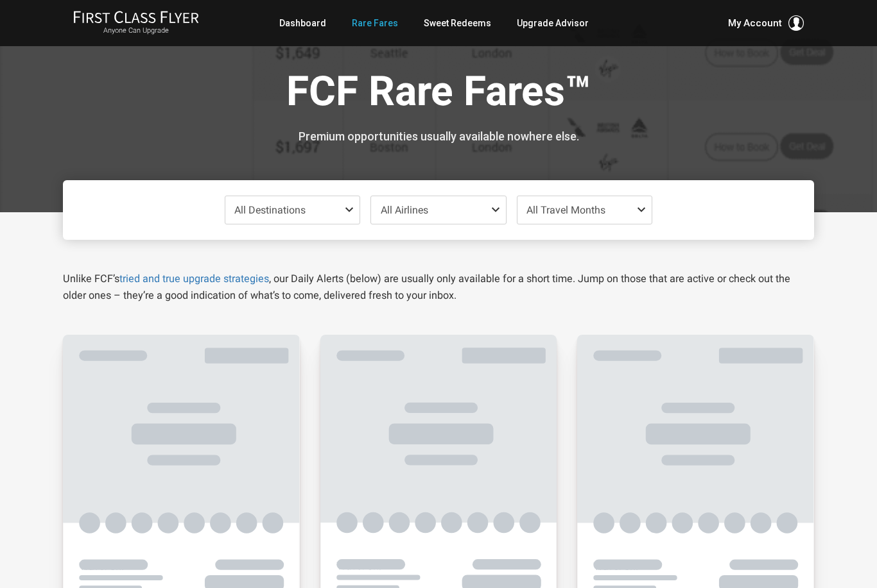  I want to click on p: Unlike FCF’s , our Daily Alerts (below) are usually only available for a short time. Jump on thos..., so click(438, 288).